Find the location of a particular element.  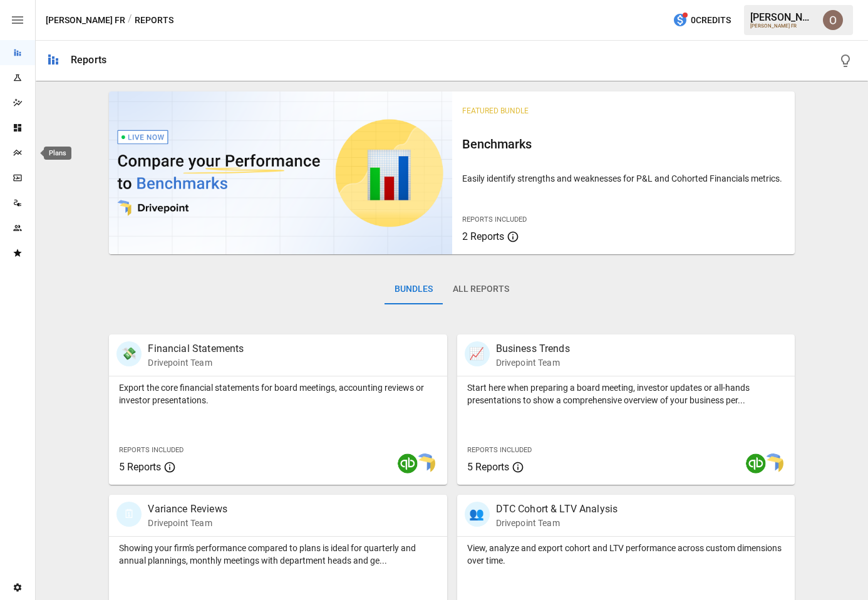

button: All Reports is located at coordinates (480, 290).